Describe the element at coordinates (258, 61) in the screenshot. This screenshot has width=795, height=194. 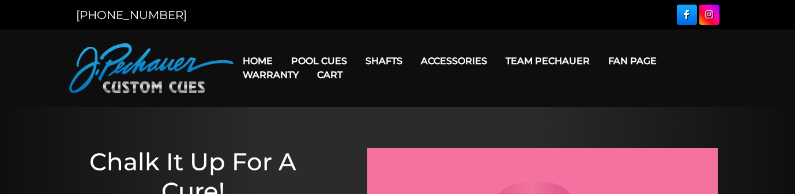
I see `a: Home` at that location.